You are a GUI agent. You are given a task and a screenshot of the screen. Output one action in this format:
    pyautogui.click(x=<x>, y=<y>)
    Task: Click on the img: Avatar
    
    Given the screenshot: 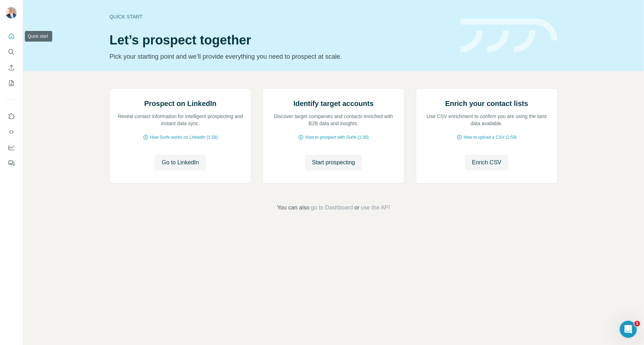 What is the action you would take?
    pyautogui.click(x=12, y=13)
    